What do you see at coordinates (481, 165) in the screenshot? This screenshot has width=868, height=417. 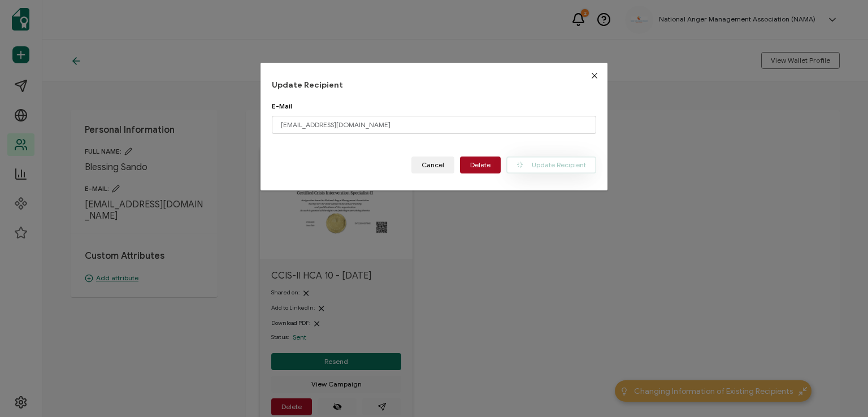 I see `button: Delete` at bounding box center [481, 165].